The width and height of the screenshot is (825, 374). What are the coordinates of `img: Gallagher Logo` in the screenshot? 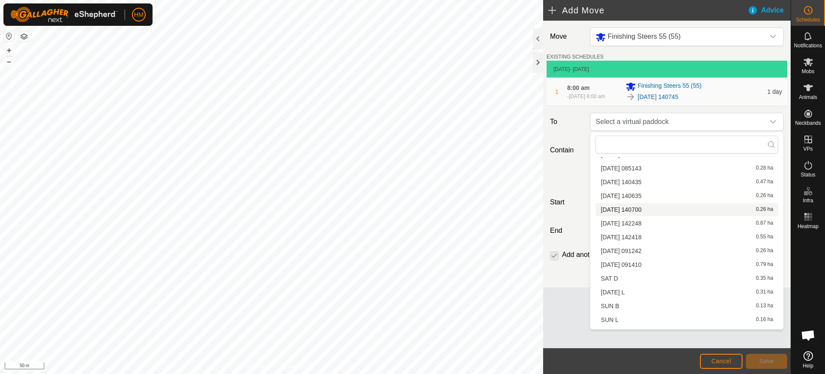 It's located at (64, 15).